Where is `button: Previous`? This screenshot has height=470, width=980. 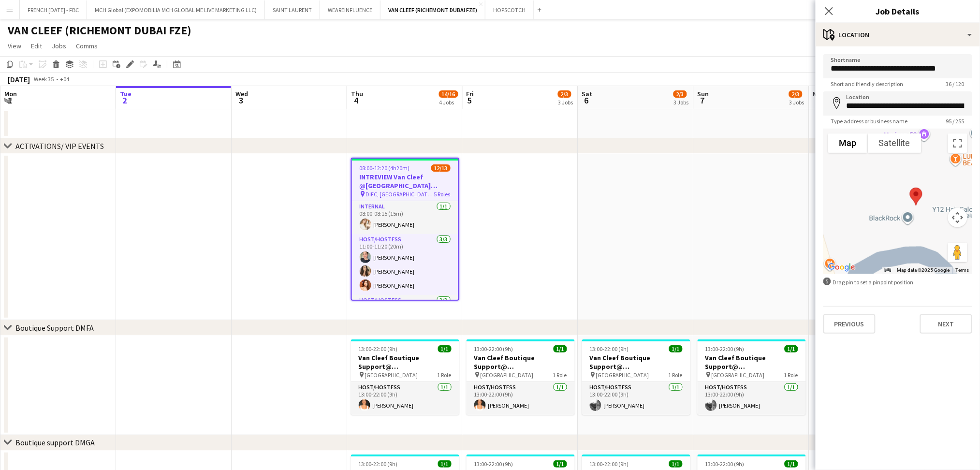
button: Previous is located at coordinates (850, 324).